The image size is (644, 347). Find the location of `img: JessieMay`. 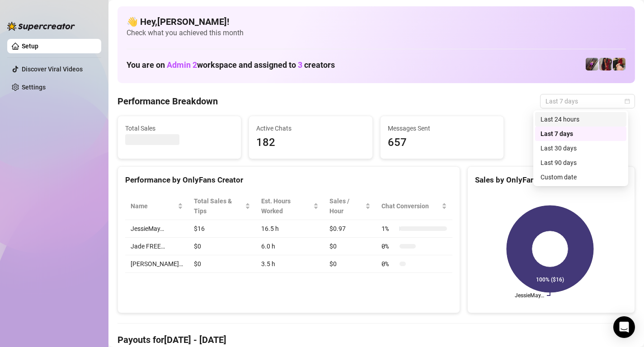

img: JessieMay is located at coordinates (619, 64).